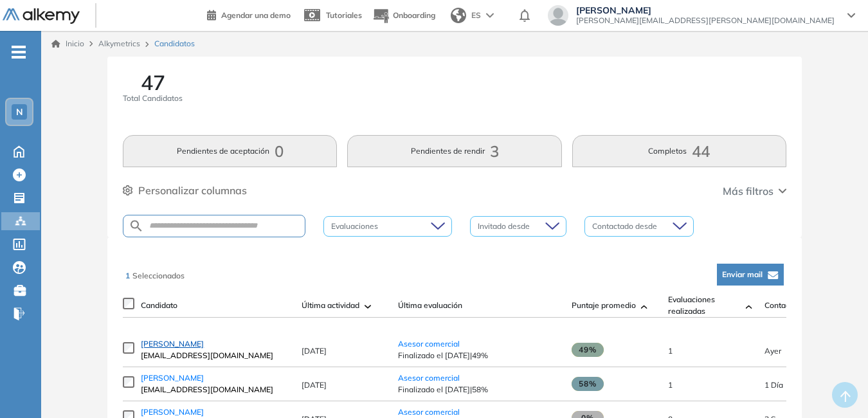 The width and height of the screenshot is (868, 418). I want to click on span: 49%, so click(588, 350).